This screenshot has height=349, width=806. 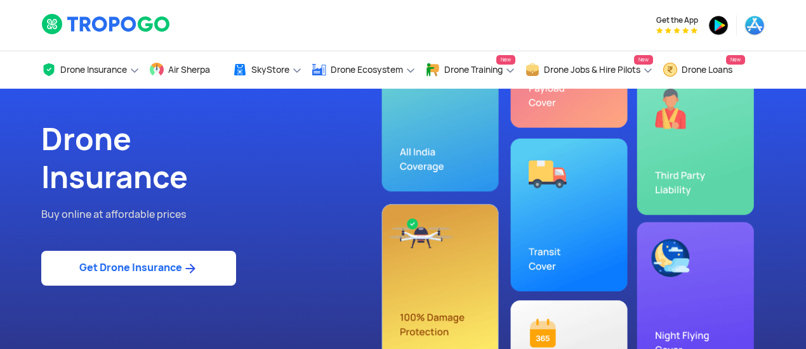 What do you see at coordinates (470, 70) in the screenshot?
I see `a: Drone TrainingNew` at bounding box center [470, 70].